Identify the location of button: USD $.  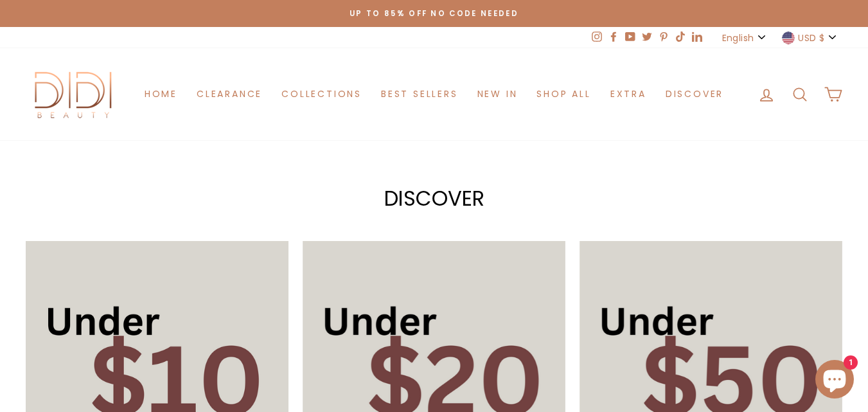
(810, 38).